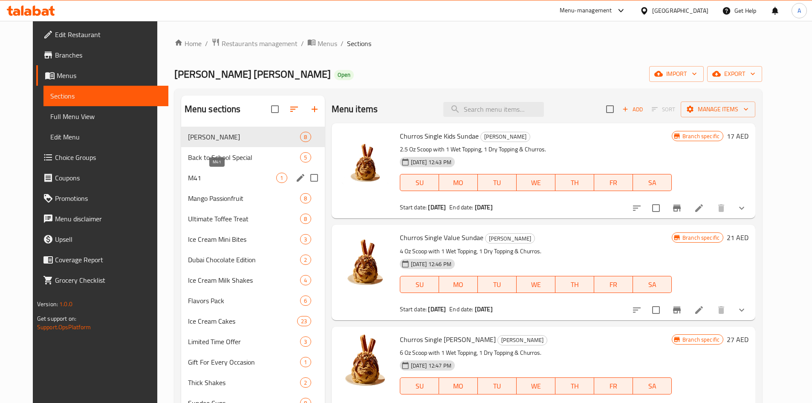 This screenshot has height=403, width=812. I want to click on span: Restaurants management, so click(260, 43).